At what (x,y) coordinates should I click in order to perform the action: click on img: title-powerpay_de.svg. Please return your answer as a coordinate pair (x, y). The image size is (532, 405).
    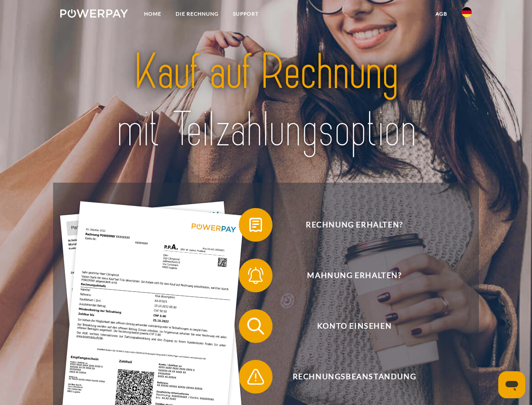
    Looking at the image, I should click on (266, 101).